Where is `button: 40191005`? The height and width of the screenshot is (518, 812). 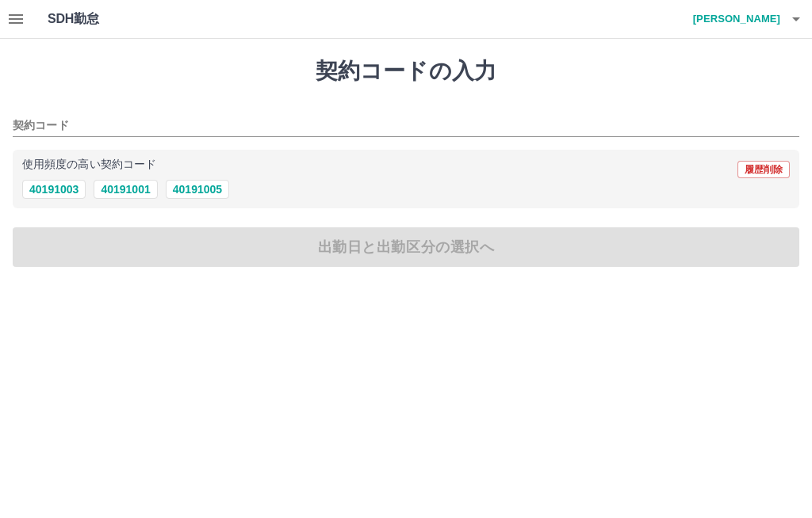
button: 40191005 is located at coordinates (197, 189).